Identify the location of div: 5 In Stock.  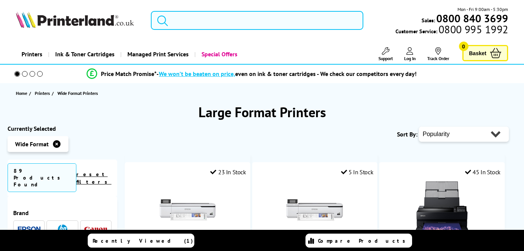
(357, 172).